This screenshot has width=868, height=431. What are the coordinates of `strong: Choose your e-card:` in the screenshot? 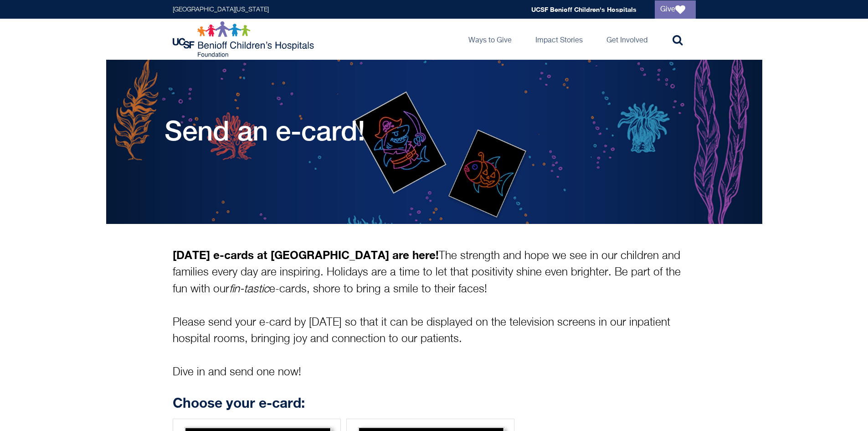 It's located at (239, 402).